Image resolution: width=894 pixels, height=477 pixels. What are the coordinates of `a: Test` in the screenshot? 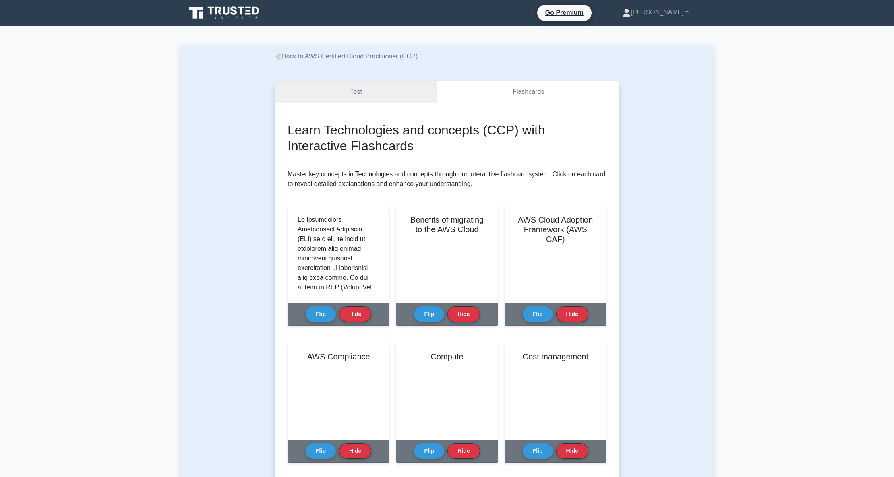 It's located at (356, 92).